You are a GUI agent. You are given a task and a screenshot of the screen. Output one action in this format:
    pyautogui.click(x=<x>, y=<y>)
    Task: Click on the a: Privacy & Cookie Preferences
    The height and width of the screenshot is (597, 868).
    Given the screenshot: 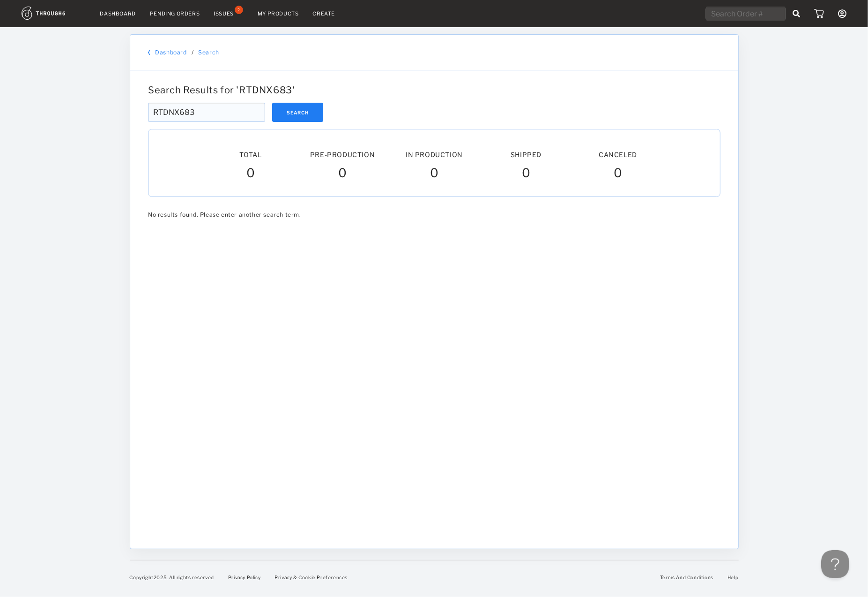 What is the action you would take?
    pyautogui.click(x=311, y=578)
    